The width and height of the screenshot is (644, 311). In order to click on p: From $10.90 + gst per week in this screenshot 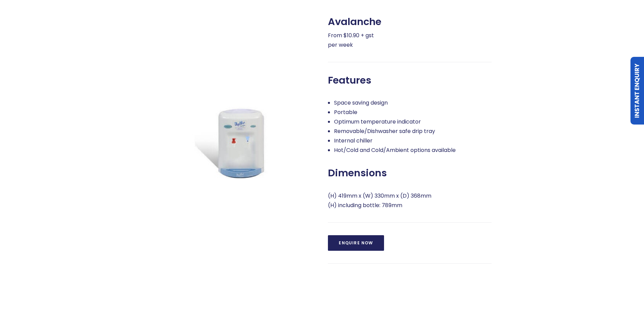, I will do `click(410, 40)`.